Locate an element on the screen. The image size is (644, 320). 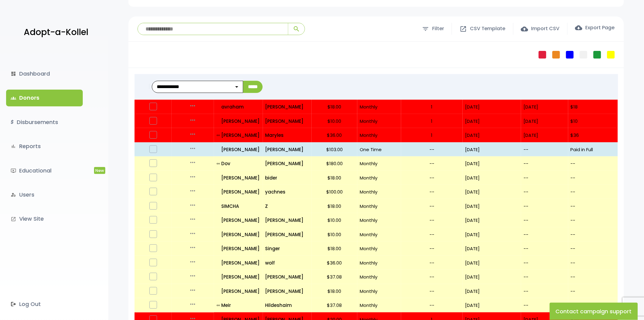
a: avraham is located at coordinates (239, 106).